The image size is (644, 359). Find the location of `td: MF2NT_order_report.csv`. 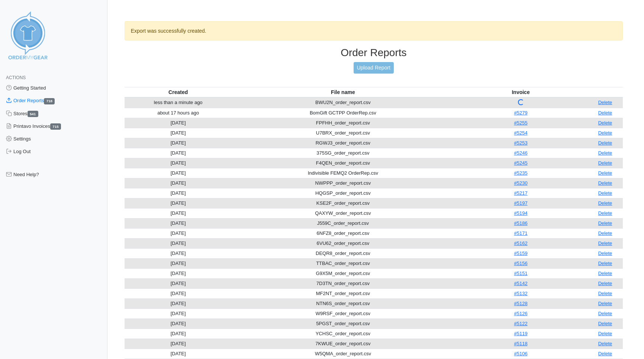

td: MF2NT_order_report.csv is located at coordinates (343, 293).